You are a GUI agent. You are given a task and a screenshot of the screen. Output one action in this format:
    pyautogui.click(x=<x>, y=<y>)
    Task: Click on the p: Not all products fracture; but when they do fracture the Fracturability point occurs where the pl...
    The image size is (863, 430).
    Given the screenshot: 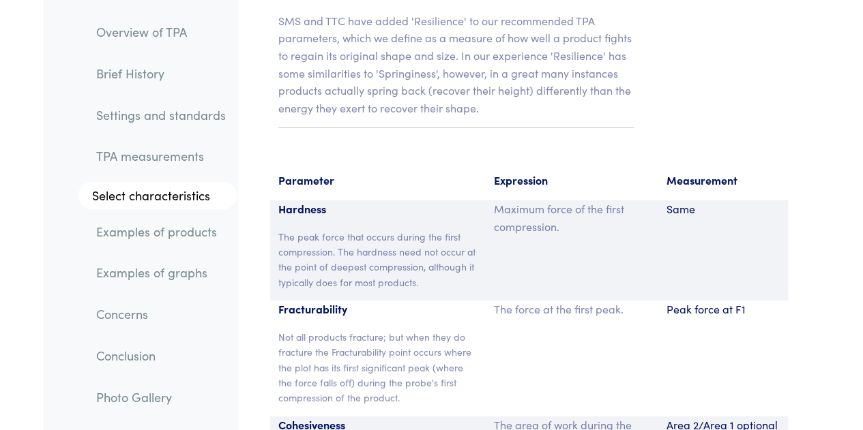 What is the action you would take?
    pyautogui.click(x=378, y=368)
    